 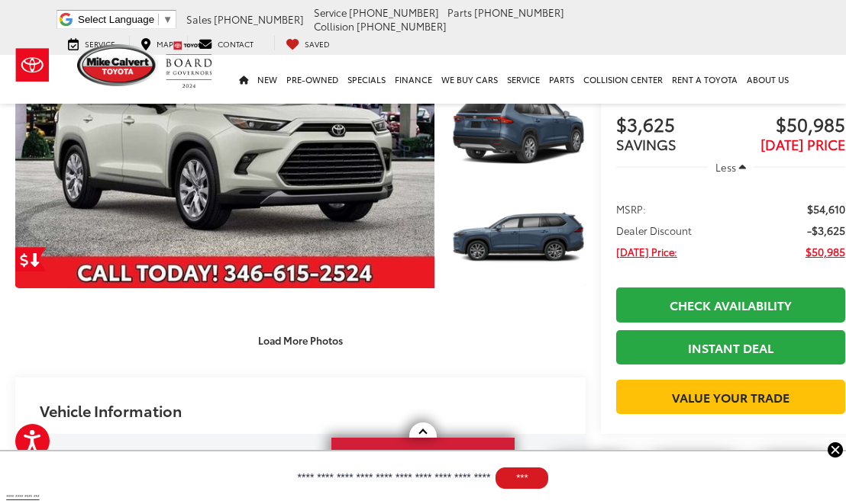 What do you see at coordinates (730, 167) in the screenshot?
I see `button: Less` at bounding box center [730, 167].